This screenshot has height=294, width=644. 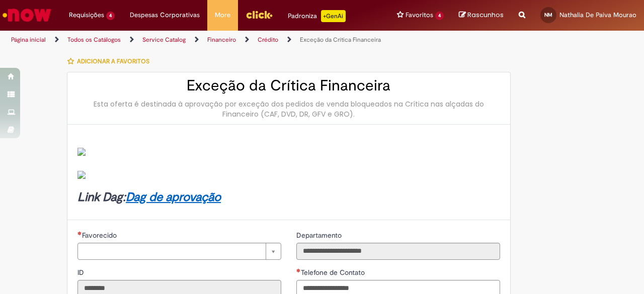 What do you see at coordinates (340, 40) in the screenshot?
I see `a: Exceção da Crítica Financeira` at bounding box center [340, 40].